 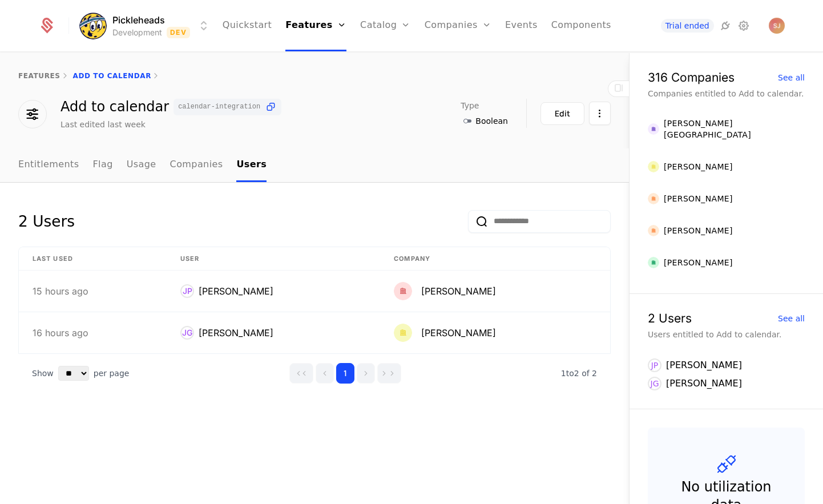 What do you see at coordinates (196, 165) in the screenshot?
I see `a: Companies` at bounding box center [196, 165].